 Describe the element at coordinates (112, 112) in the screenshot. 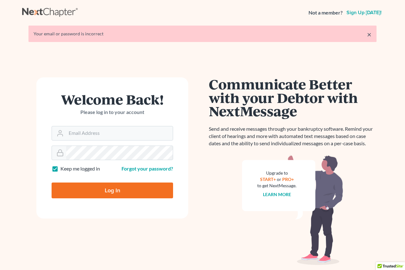

I see `p: Please log in to your account` at that location.